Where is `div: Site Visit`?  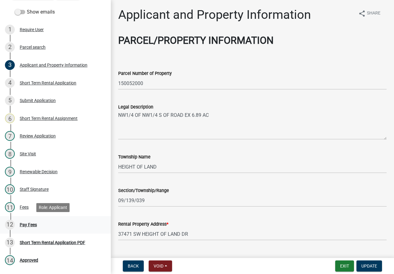
div: Site Visit is located at coordinates (28, 154).